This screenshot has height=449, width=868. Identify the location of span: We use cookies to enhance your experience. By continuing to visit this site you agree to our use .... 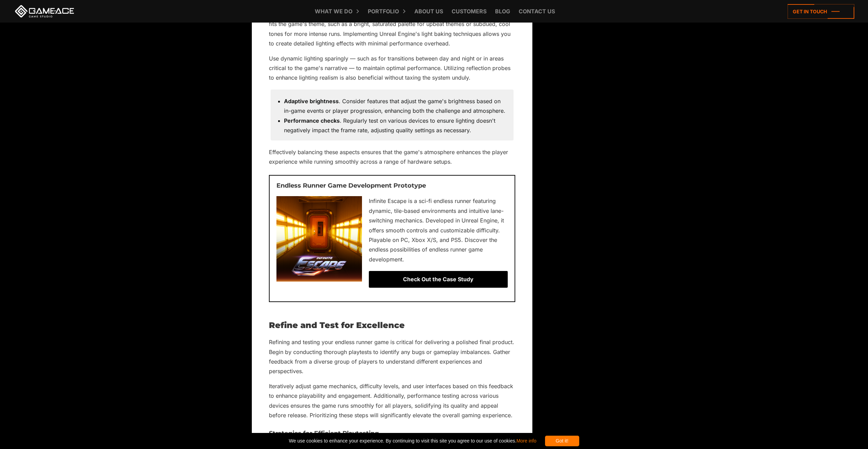
(412, 441).